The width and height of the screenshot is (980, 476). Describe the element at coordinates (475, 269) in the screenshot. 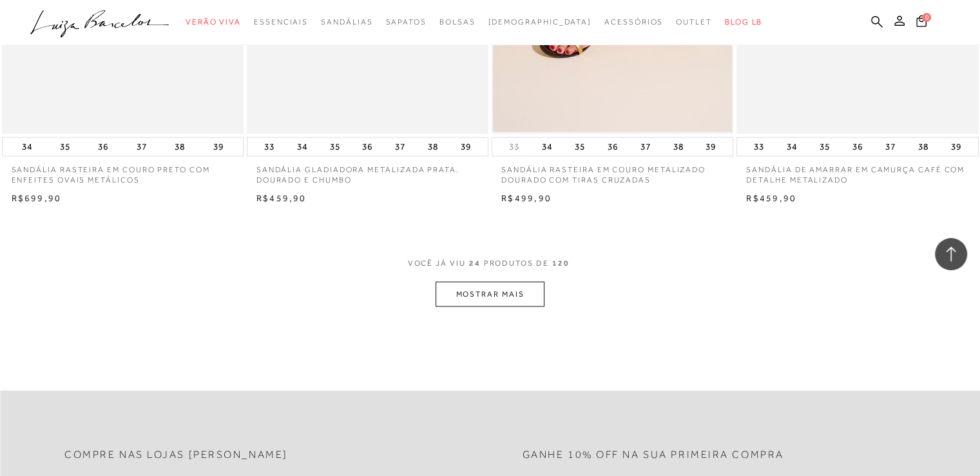

I see `span: 24` at that location.